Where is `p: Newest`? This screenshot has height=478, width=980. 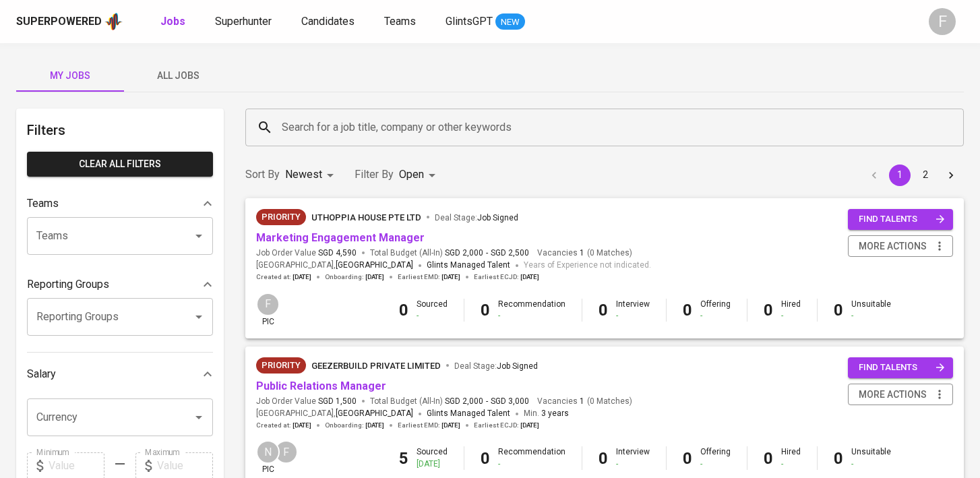
p: Newest is located at coordinates (303, 175).